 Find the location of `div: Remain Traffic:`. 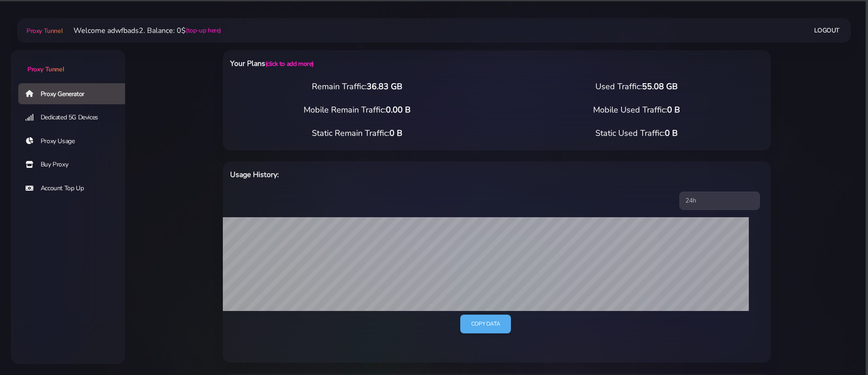

div: Remain Traffic: is located at coordinates (357, 86).